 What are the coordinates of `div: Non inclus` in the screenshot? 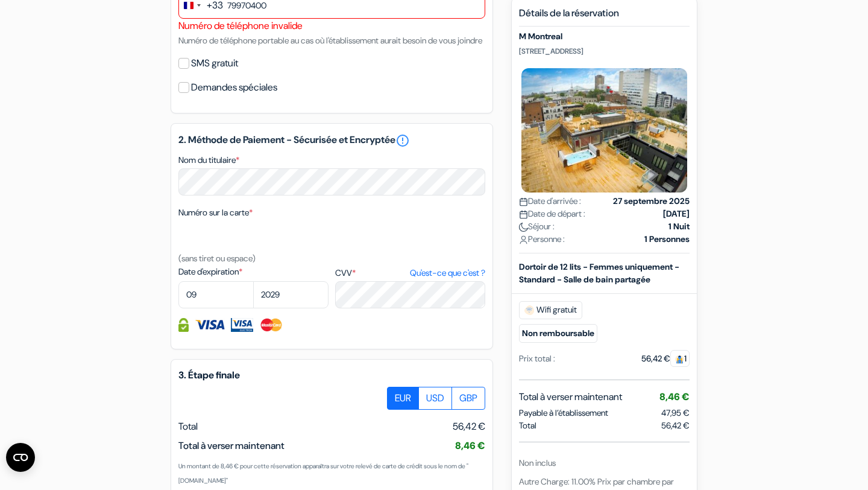 It's located at (604, 462).